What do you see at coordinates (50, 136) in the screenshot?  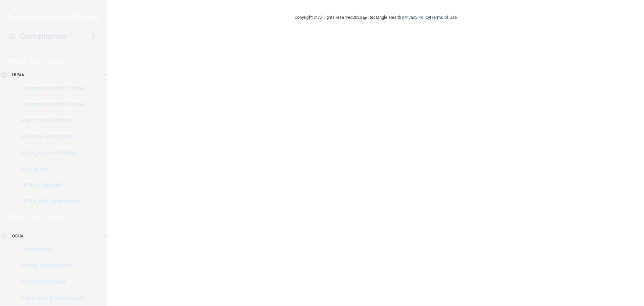 I see `p: Business Associates` at bounding box center [50, 136].